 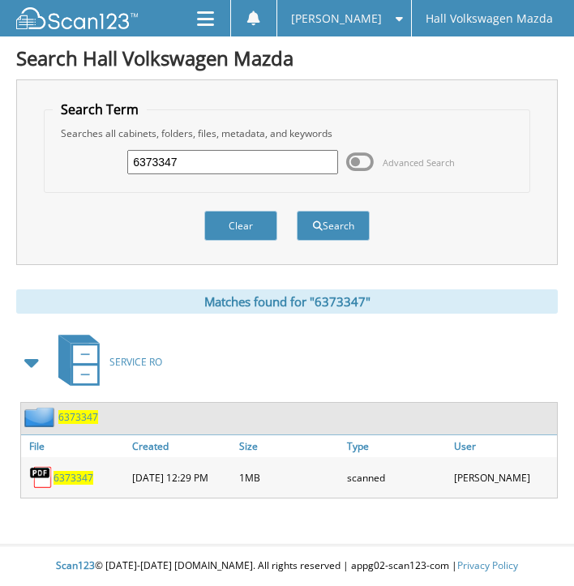 I want to click on span: Advanced Search, so click(x=418, y=162).